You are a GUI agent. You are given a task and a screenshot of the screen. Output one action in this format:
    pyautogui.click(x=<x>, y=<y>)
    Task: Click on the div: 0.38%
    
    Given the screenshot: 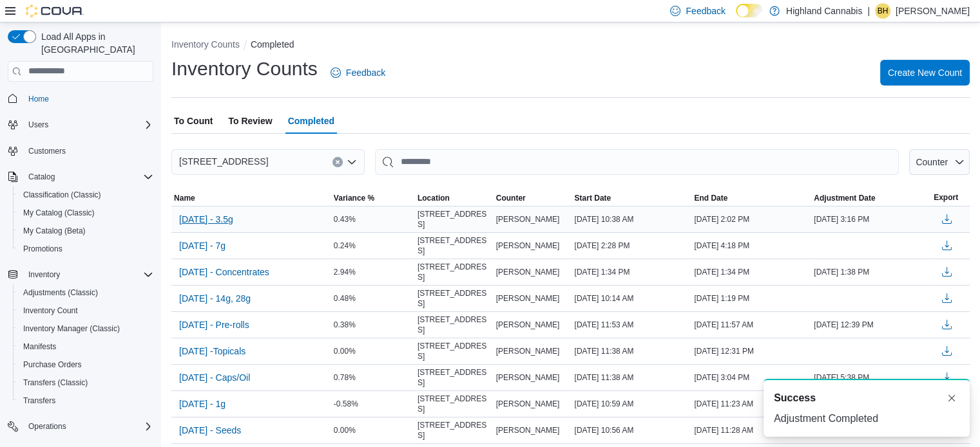 What is the action you would take?
    pyautogui.click(x=373, y=325)
    